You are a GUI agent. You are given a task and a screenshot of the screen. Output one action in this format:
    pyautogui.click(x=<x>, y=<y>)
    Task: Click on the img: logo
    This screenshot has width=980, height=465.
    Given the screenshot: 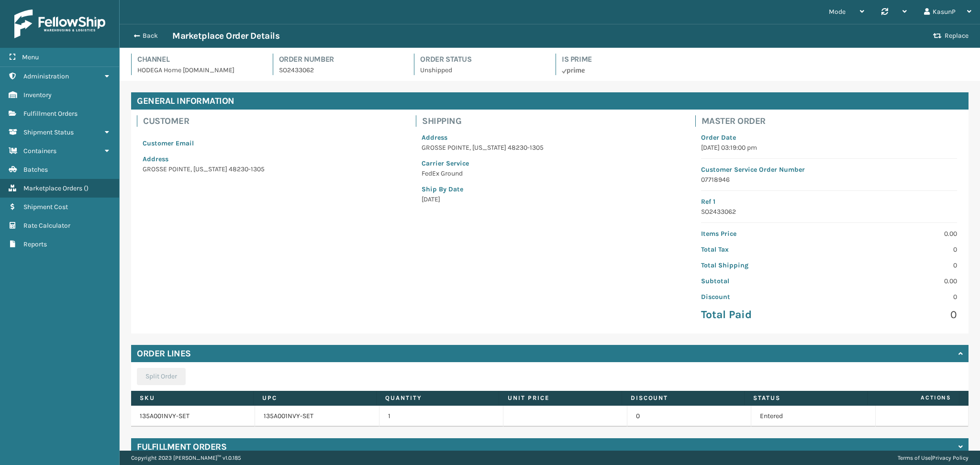 What is the action you would take?
    pyautogui.click(x=60, y=24)
    